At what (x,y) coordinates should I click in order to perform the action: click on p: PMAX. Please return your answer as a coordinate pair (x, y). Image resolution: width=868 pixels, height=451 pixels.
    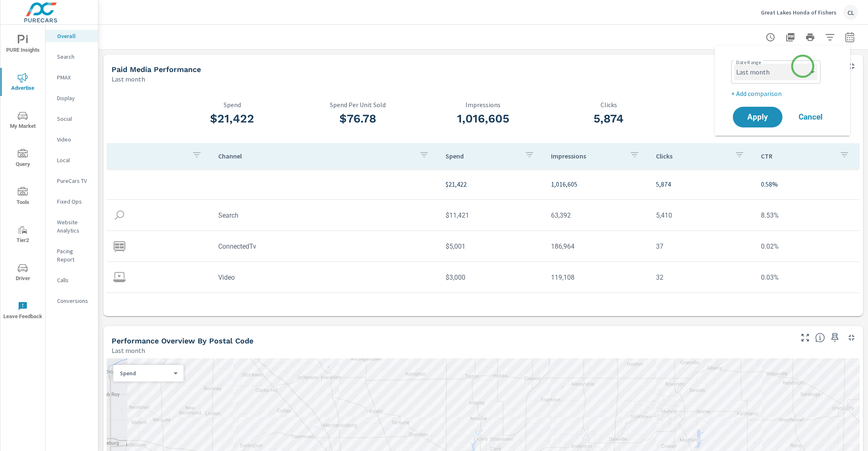
    Looking at the image, I should click on (74, 78).